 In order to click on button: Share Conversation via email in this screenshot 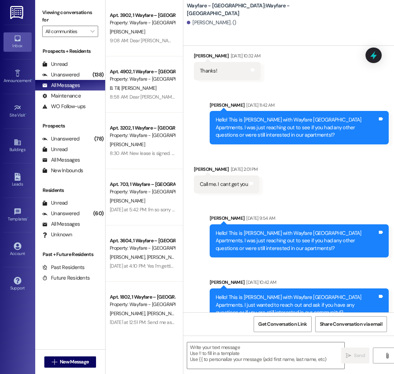, I will do `click(351, 324)`.